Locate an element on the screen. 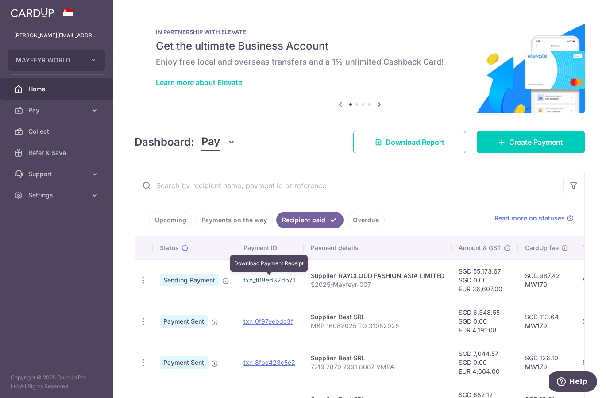 Image resolution: width=606 pixels, height=398 pixels. th: Payment details is located at coordinates (378, 248).